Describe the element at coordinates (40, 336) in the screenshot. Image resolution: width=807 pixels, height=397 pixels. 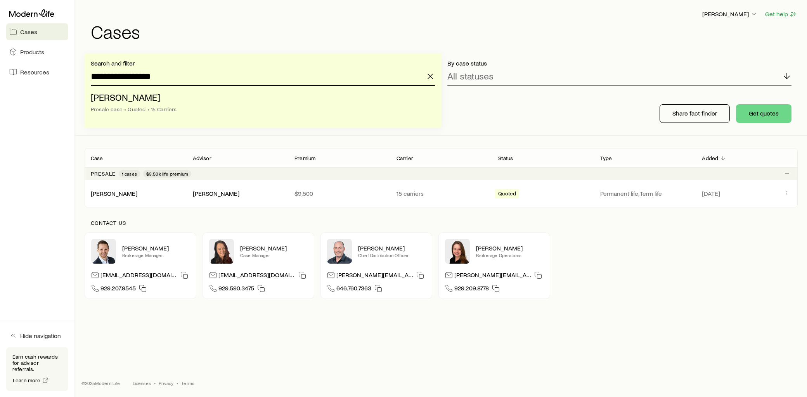
I see `span: Hide navigation` at that location.